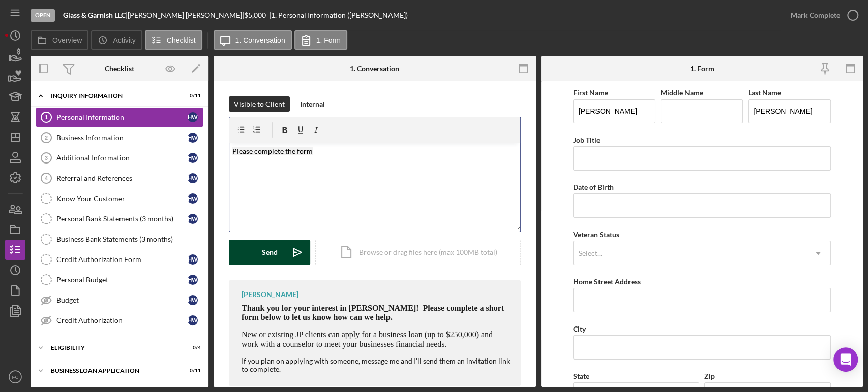 The height and width of the screenshot is (392, 868). What do you see at coordinates (120, 69) in the screenshot?
I see `div: Checklist` at bounding box center [120, 69].